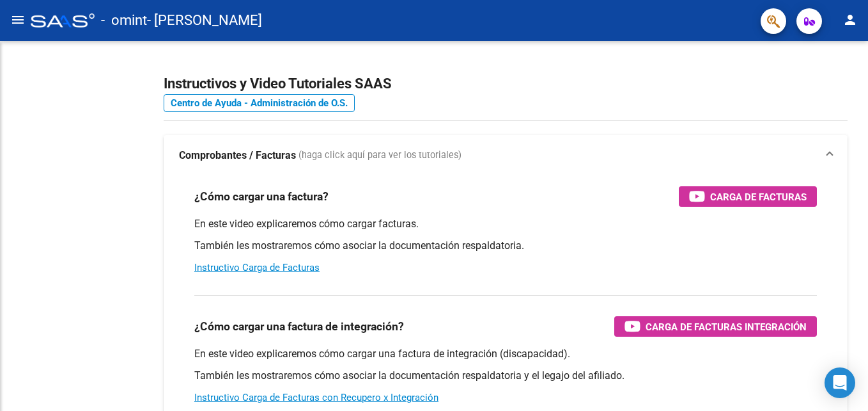 This screenshot has height=411, width=868. Describe the element at coordinates (715, 326) in the screenshot. I see `button: Carga de Facturas Integración` at that location.